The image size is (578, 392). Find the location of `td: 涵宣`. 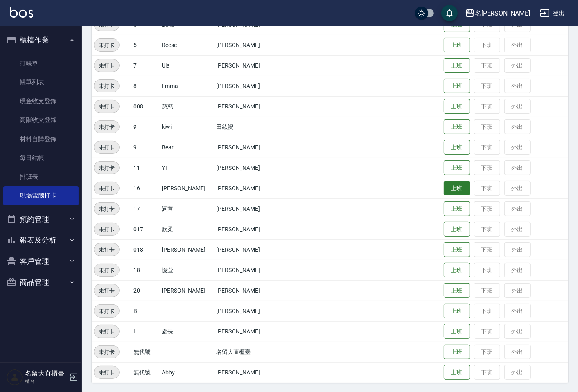

td: 涵宣 is located at coordinates (187, 209).